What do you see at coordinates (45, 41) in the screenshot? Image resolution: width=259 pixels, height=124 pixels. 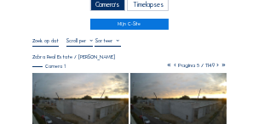 I see `input: Zoek op datum 󰅀` at bounding box center [45, 41].